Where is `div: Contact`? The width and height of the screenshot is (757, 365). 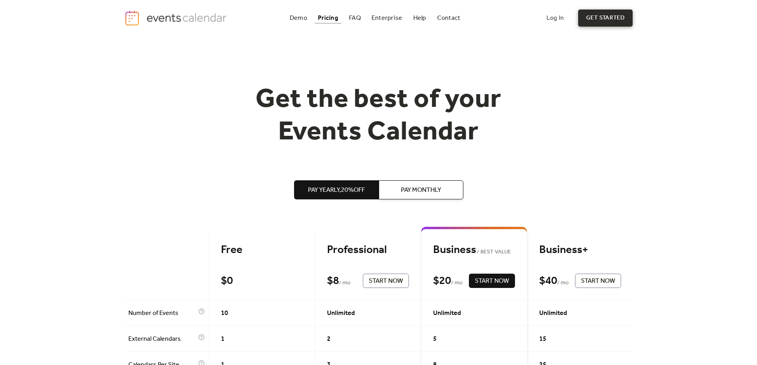
div: Contact is located at coordinates (449, 18).